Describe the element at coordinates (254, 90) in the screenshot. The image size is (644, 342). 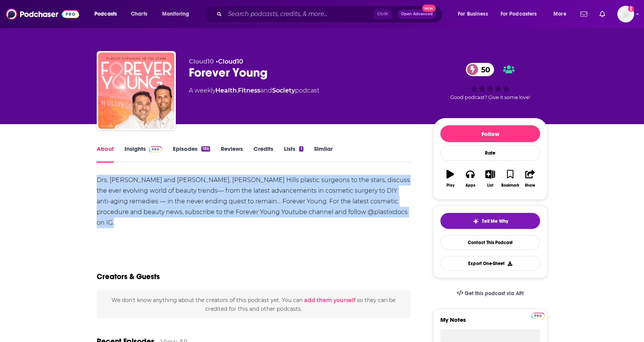
I see `div: A weekly podcast` at that location.